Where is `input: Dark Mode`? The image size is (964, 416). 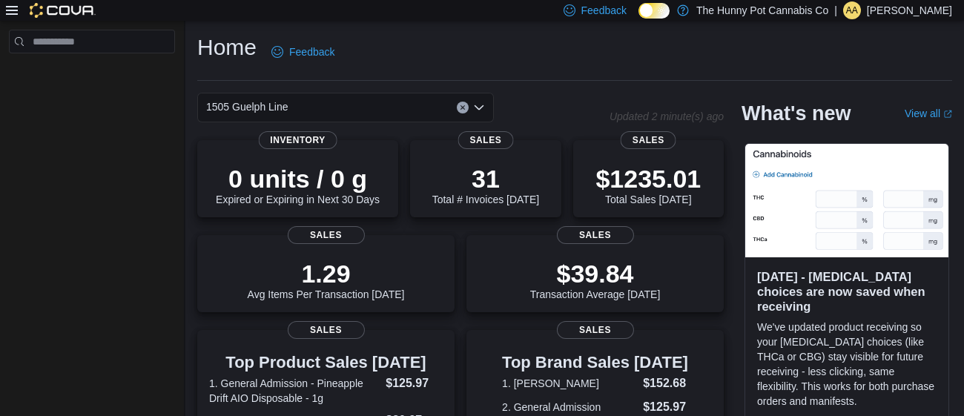
input: Dark Mode is located at coordinates (654, 10).